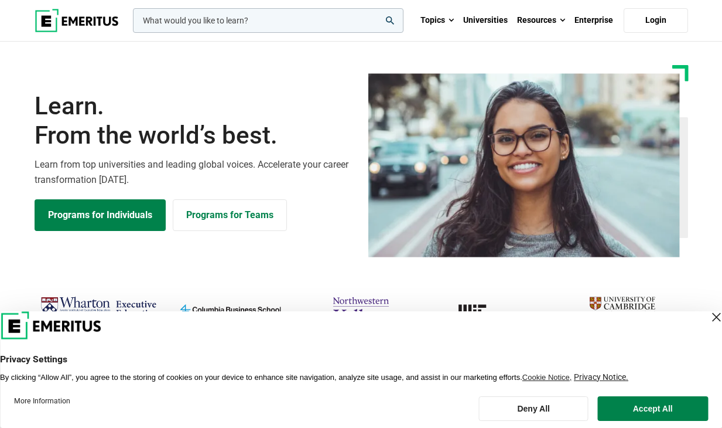 The width and height of the screenshot is (722, 428). I want to click on a: Login, so click(656, 21).